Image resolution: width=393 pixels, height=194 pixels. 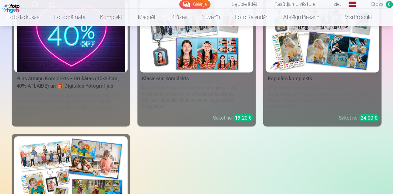 What do you see at coordinates (354, 17) in the screenshot?
I see `a: Visi produkti` at bounding box center [354, 17].